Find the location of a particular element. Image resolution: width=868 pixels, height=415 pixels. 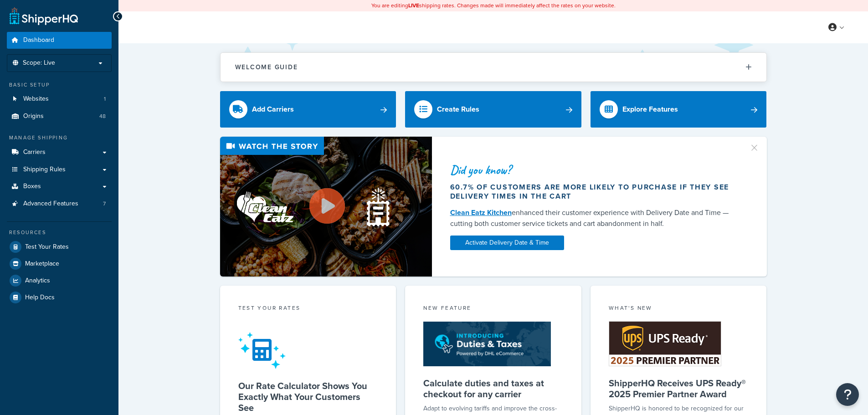

li: Test Your Rates is located at coordinates (59, 247).